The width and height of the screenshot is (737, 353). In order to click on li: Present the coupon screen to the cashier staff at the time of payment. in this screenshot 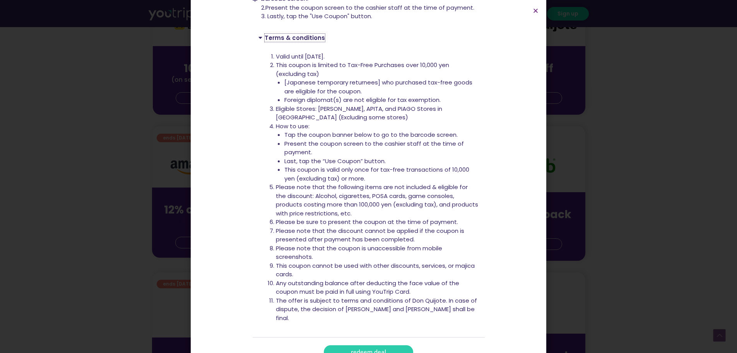, I will do `click(382, 148)`.